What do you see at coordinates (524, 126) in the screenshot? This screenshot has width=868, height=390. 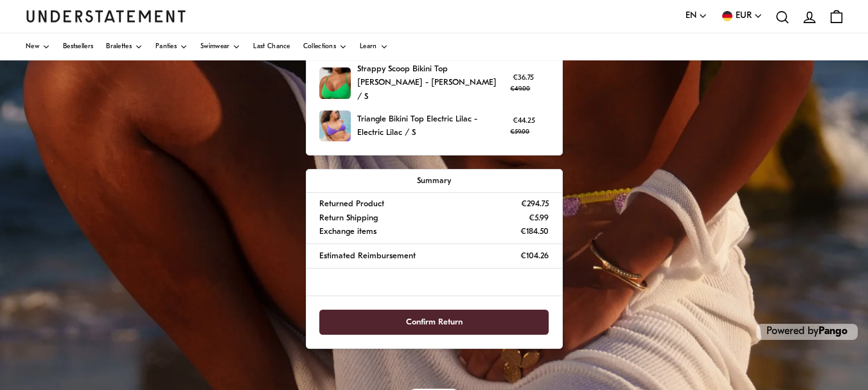 I see `p: €44.25` at bounding box center [524, 126].